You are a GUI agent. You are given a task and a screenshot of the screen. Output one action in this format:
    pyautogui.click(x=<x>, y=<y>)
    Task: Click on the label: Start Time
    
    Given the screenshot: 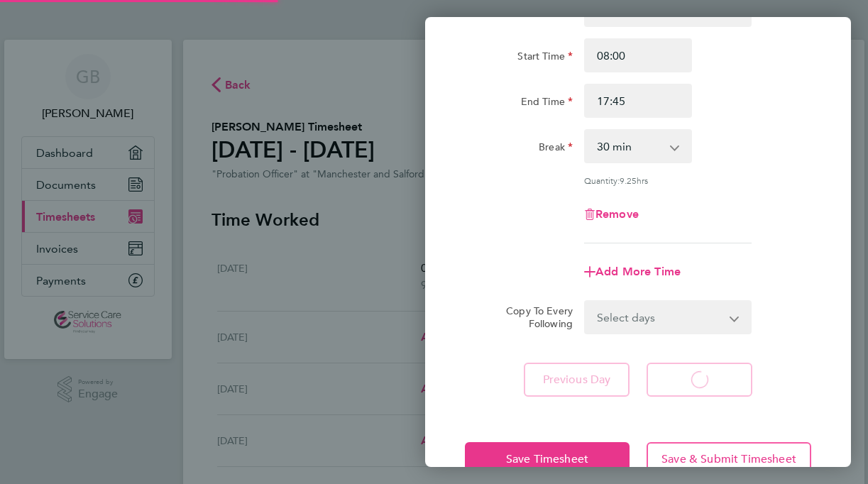 What is the action you would take?
    pyautogui.click(x=545, y=58)
    